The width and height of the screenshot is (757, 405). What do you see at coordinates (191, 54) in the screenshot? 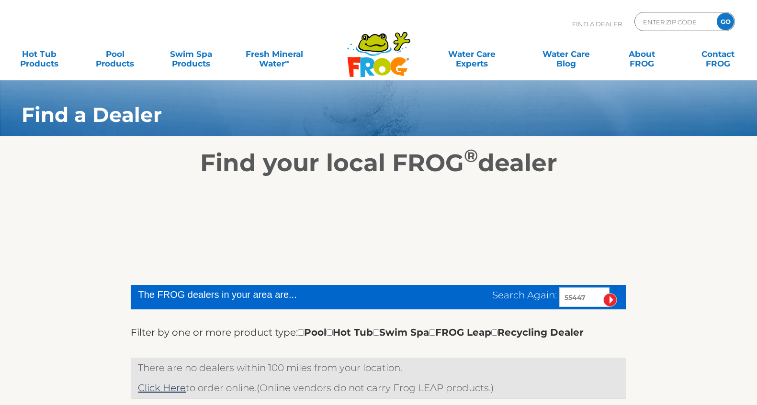
I see `a: Swim SpaProducts` at bounding box center [191, 54].